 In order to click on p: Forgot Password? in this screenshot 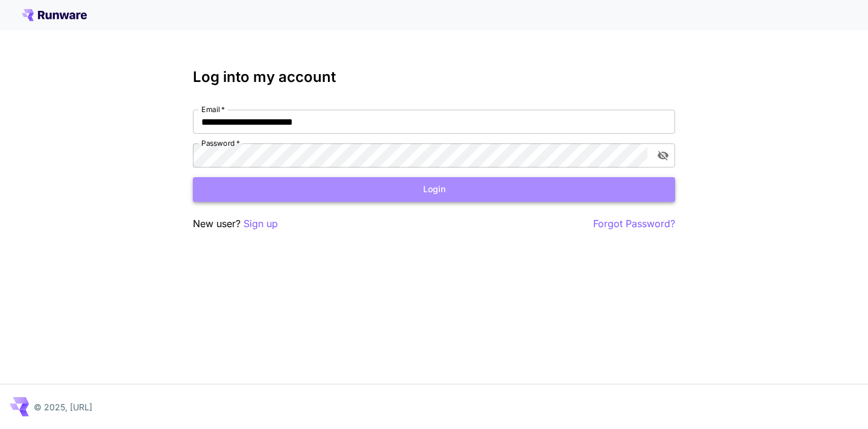, I will do `click(634, 223)`.